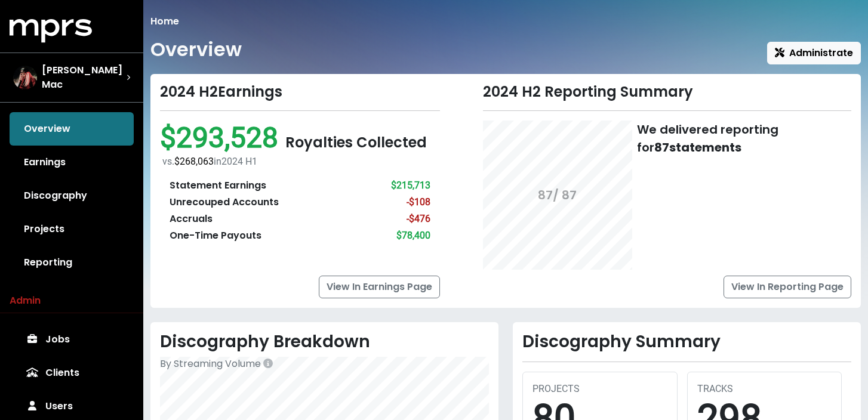  I want to click on span: $293,528, so click(223, 137).